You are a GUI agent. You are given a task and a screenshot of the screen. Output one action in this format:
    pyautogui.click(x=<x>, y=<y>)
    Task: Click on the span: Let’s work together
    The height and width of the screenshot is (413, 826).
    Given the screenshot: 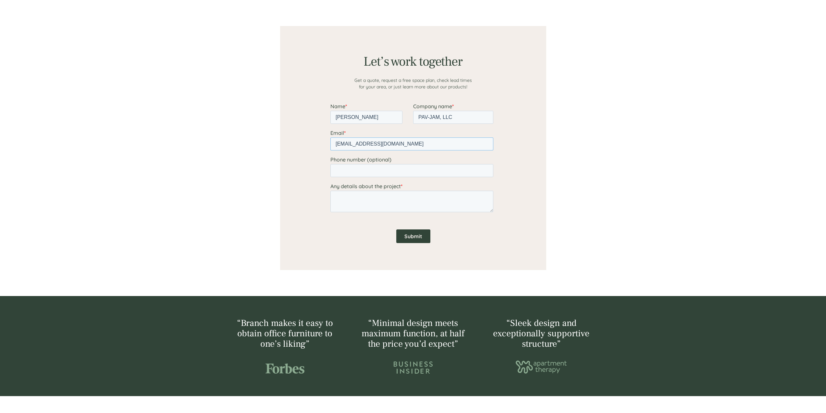 What is the action you would take?
    pyautogui.click(x=413, y=61)
    